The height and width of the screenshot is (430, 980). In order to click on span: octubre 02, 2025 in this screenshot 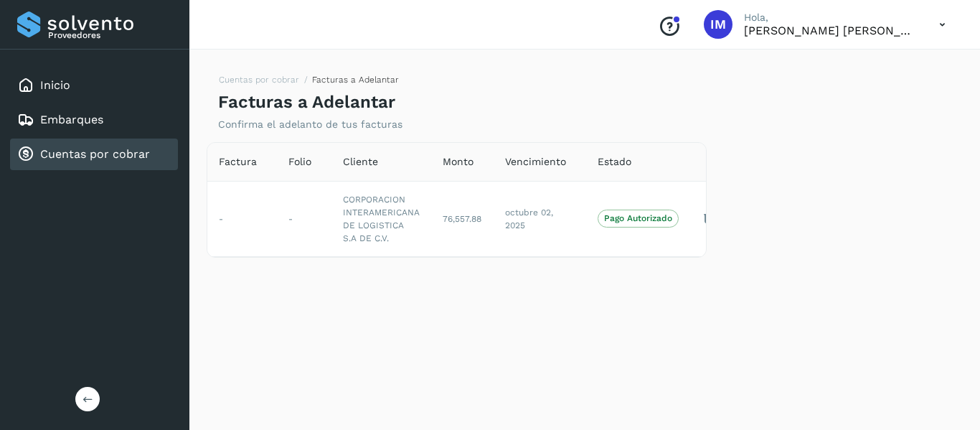, I will do `click(529, 219)`.